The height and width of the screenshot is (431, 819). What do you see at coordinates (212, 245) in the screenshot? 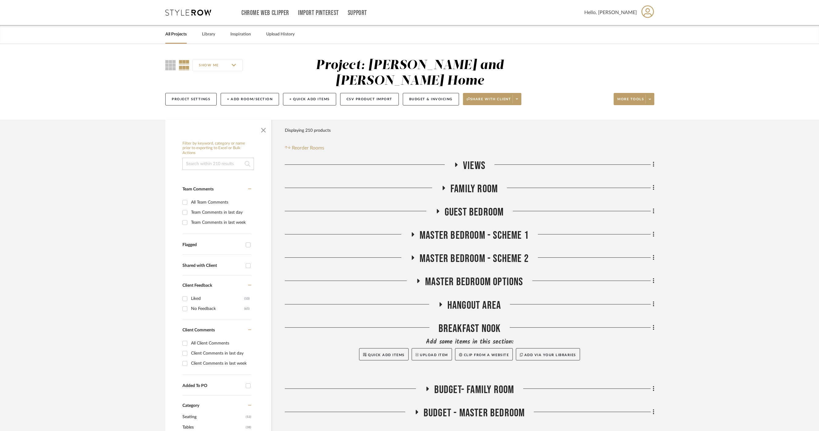
I see `div: Flagged` at bounding box center [212, 245].